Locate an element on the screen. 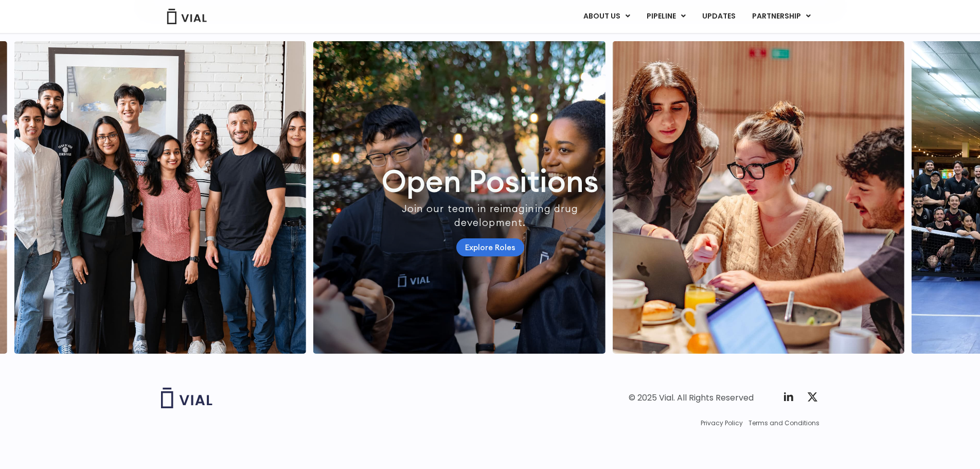  div: 2 / 7 is located at coordinates (758, 197).